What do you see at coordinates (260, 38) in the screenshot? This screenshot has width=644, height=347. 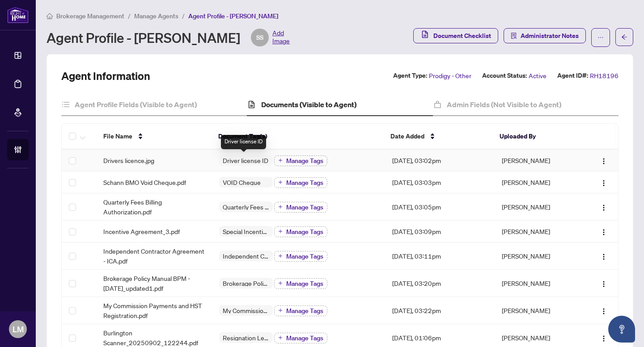 I see `span: SS` at bounding box center [260, 38].